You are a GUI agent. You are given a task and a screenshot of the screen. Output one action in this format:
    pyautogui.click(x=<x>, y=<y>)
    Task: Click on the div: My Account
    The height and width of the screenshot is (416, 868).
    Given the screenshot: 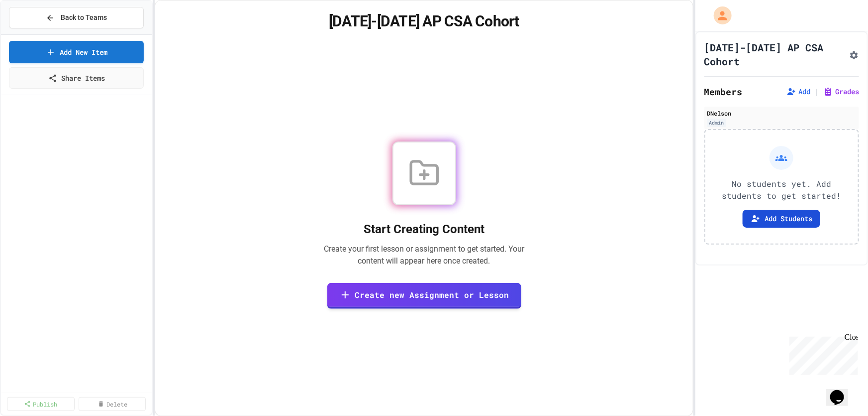 What is the action you would take?
    pyautogui.click(x=719, y=15)
    